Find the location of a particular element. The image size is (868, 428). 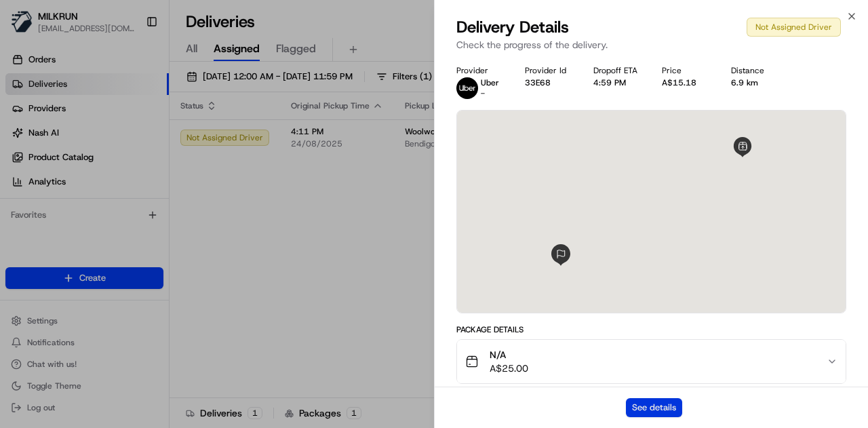

span: A$25.00 is located at coordinates (509, 368).